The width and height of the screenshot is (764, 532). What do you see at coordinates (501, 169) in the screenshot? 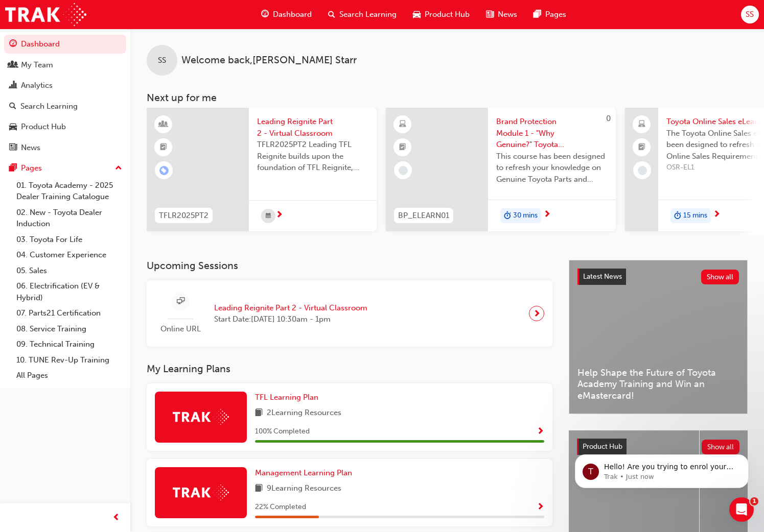
I see `a: 0BP_ELEARN01Brand Protection Module 1 - "Why Genuine?" Toyota Genuine Parts and AccessoriesThis c...` at bounding box center [501, 169].